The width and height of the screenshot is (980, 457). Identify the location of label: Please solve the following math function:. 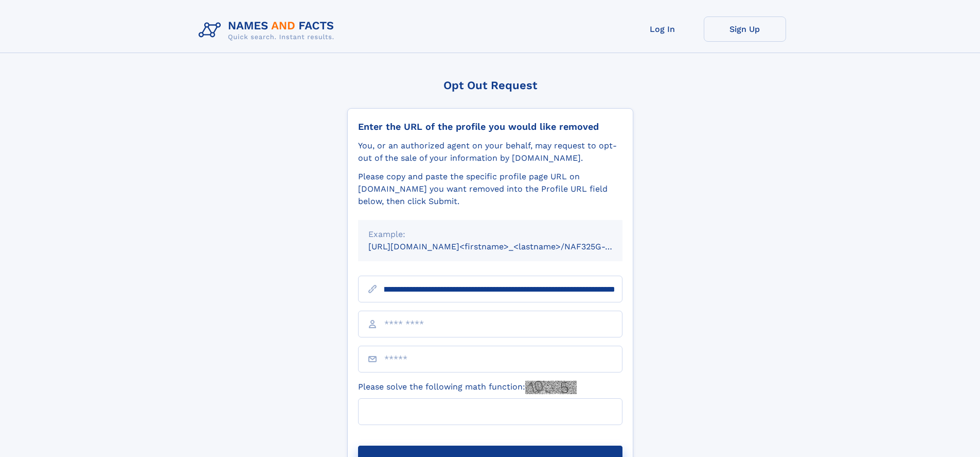
(468, 388).